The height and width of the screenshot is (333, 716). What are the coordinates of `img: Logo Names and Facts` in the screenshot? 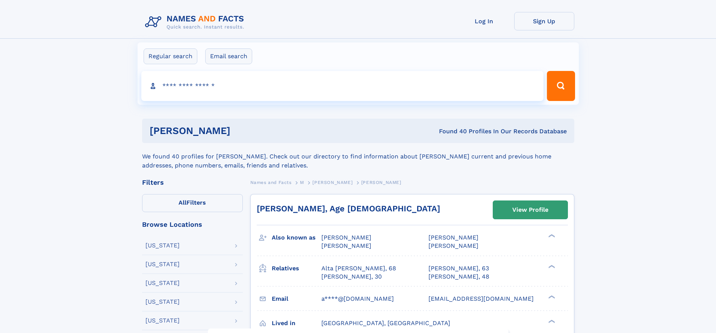 It's located at (196, 22).